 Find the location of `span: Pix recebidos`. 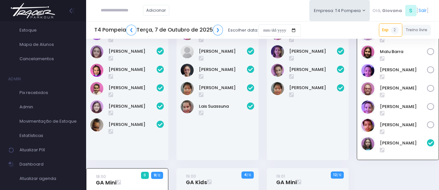

span: Pix recebidos is located at coordinates (49, 93).